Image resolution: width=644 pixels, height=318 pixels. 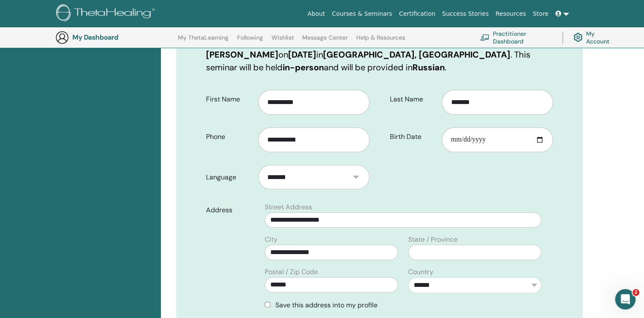 What do you see at coordinates (417, 13) in the screenshot?
I see `a: Certification` at bounding box center [417, 13].